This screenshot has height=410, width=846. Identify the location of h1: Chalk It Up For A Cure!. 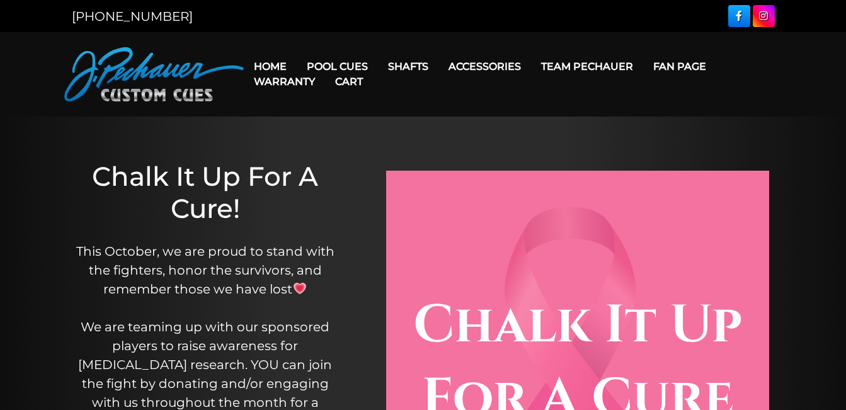
(205, 192).